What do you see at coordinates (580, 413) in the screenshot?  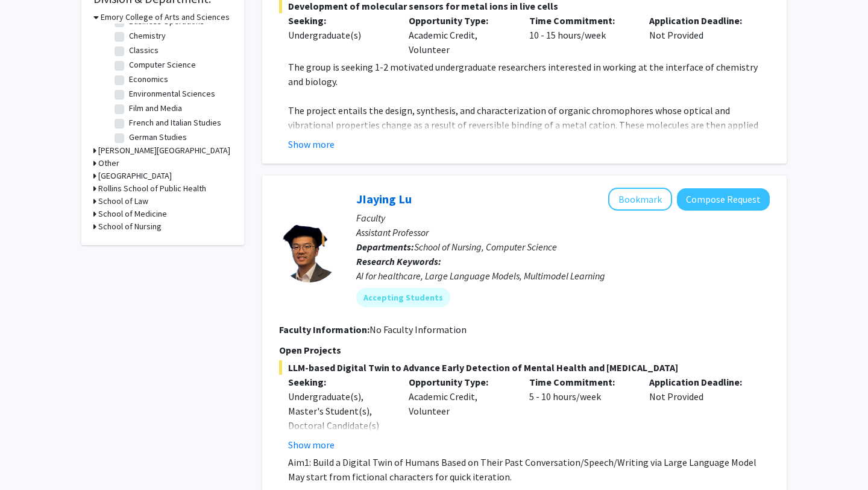 I see `div: 5 - 10 hours/week` at bounding box center [580, 413].